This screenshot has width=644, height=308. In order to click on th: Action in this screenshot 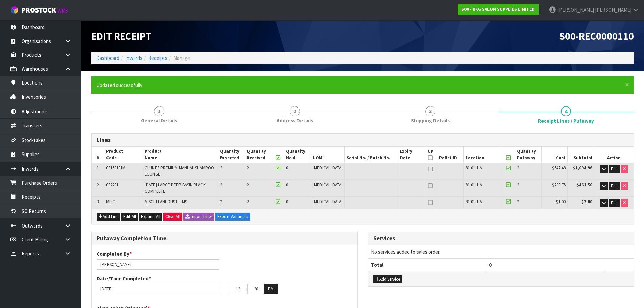, I will do `click(614, 155)`.